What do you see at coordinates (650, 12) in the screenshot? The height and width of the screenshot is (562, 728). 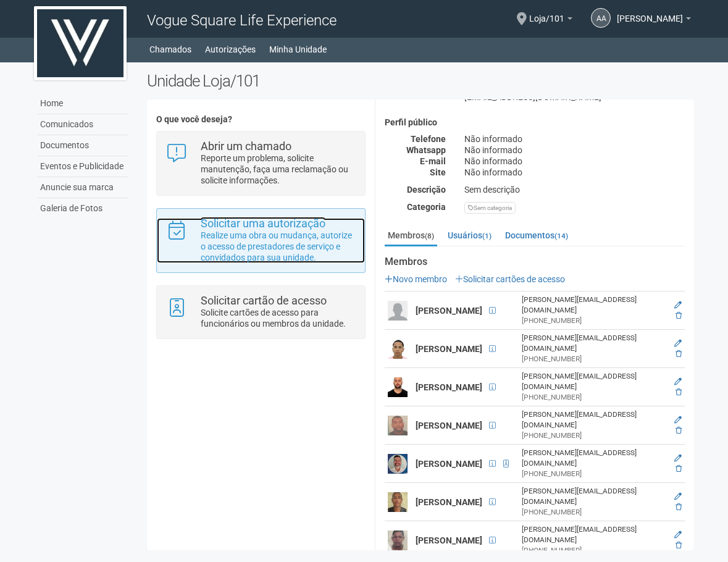 I see `span: Antonio Adolpho Souza` at bounding box center [650, 12].